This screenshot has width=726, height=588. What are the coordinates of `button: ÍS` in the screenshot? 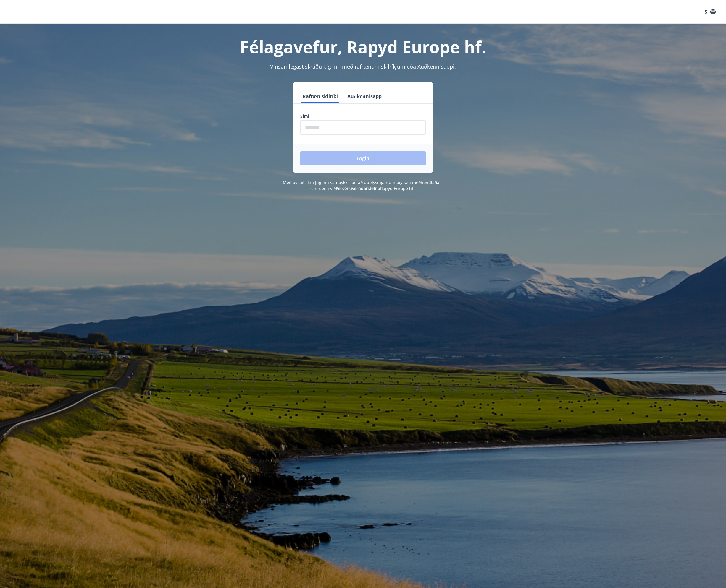 It's located at (709, 12).